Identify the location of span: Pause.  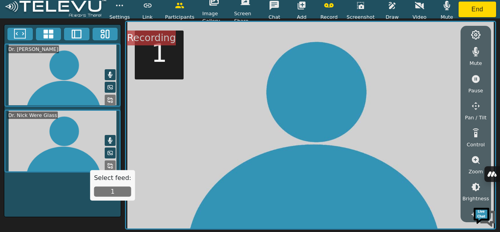
(476, 90).